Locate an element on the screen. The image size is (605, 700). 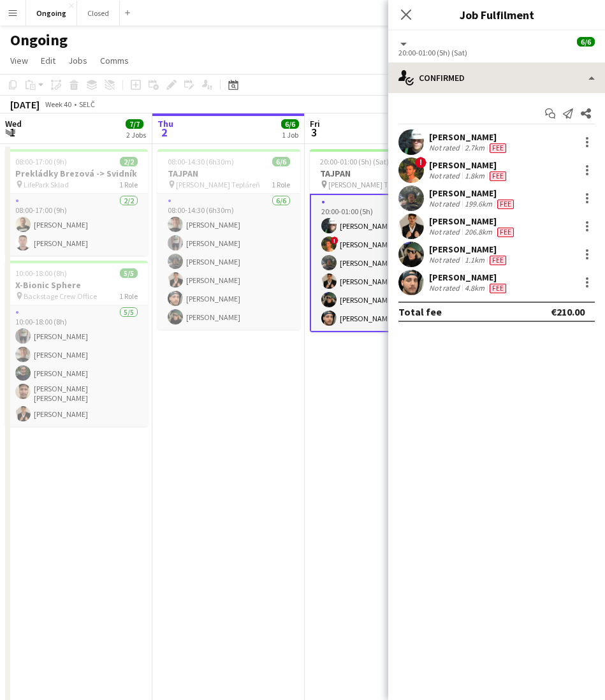
div: €210.00 is located at coordinates (567, 311).